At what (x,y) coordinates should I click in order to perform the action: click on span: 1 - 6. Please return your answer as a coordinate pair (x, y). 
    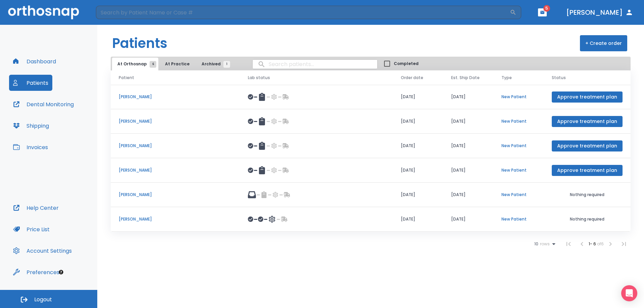
    Looking at the image, I should click on (592, 244).